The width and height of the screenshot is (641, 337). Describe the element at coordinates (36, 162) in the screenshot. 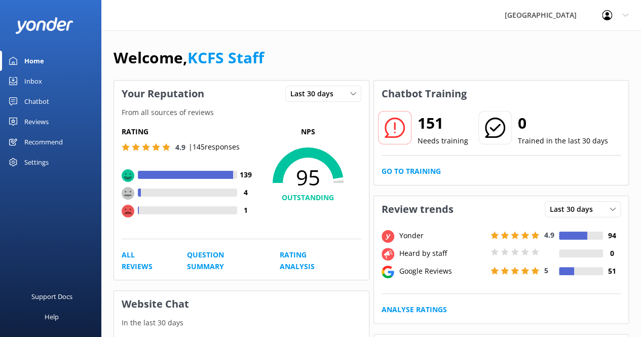

I see `div: Settings` at that location.